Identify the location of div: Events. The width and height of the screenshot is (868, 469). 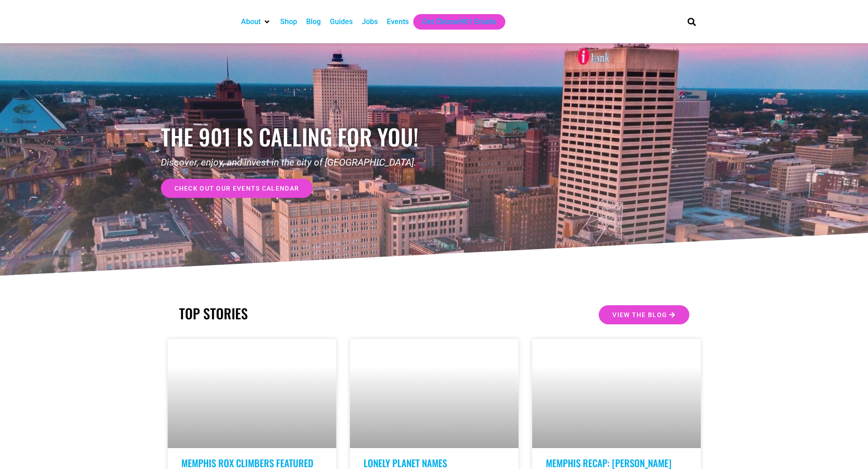
(398, 22).